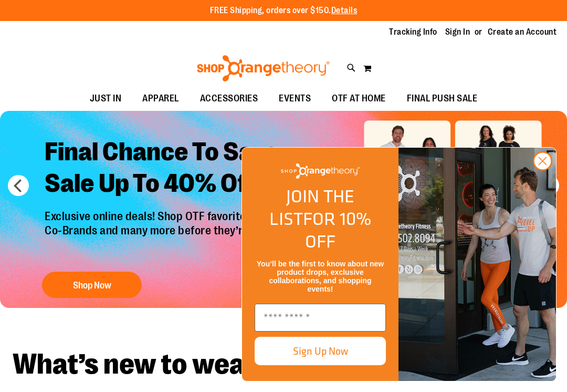  Describe the element at coordinates (344, 11) in the screenshot. I see `a: Details` at that location.